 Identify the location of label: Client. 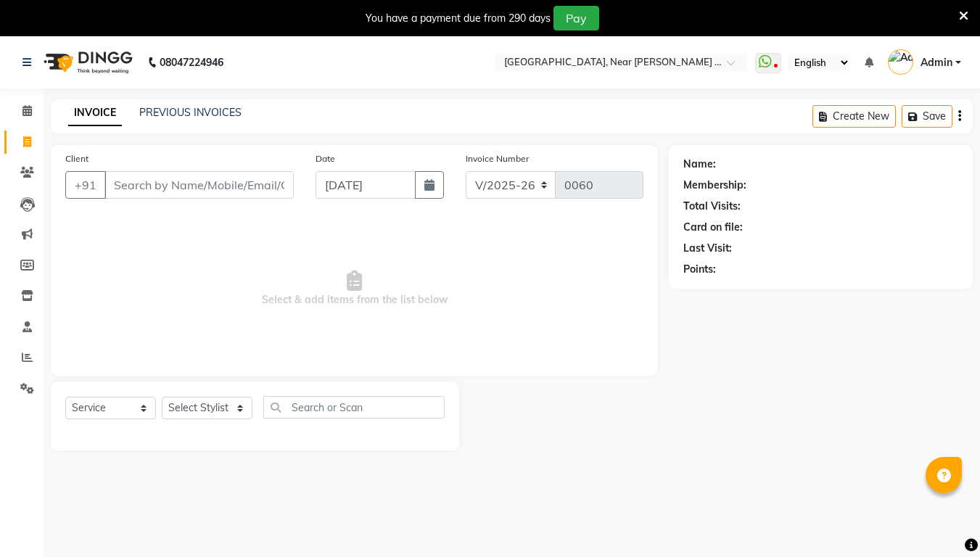
(77, 159).